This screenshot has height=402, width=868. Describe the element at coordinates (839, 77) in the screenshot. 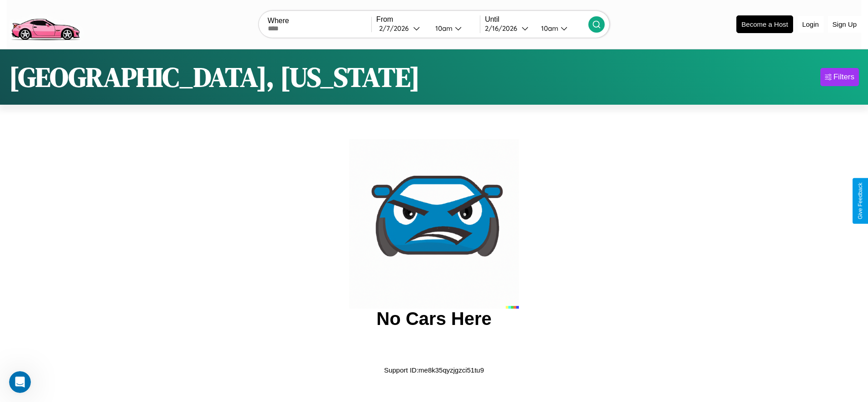

I see `button: Filters` at that location.